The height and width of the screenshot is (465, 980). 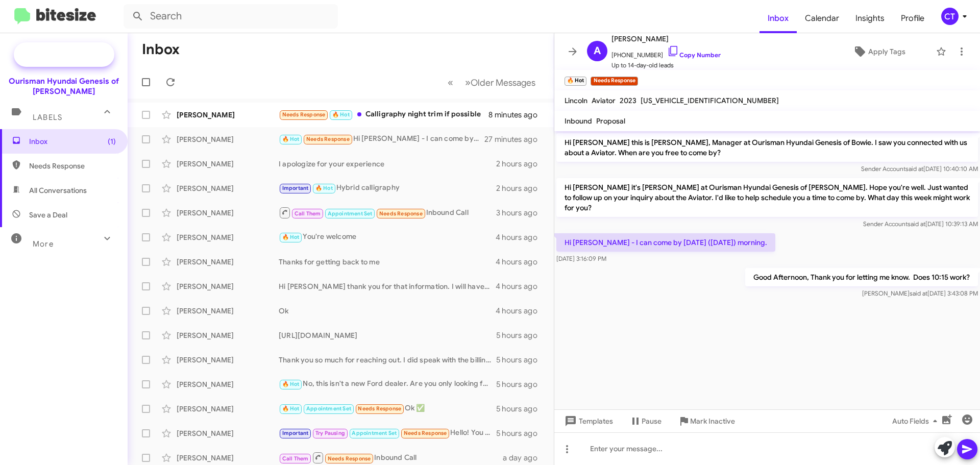 I want to click on span: Auto Fields, so click(x=917, y=421).